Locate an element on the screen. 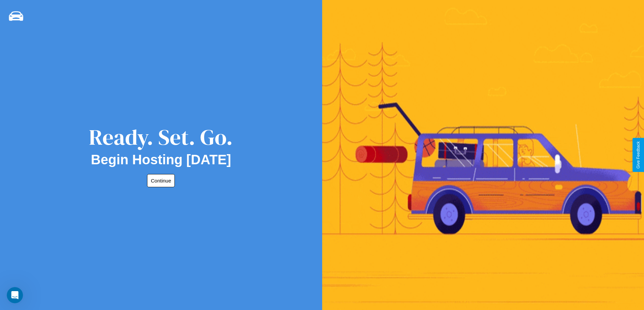 This screenshot has width=644, height=310. div: Give Feedback is located at coordinates (638, 155).